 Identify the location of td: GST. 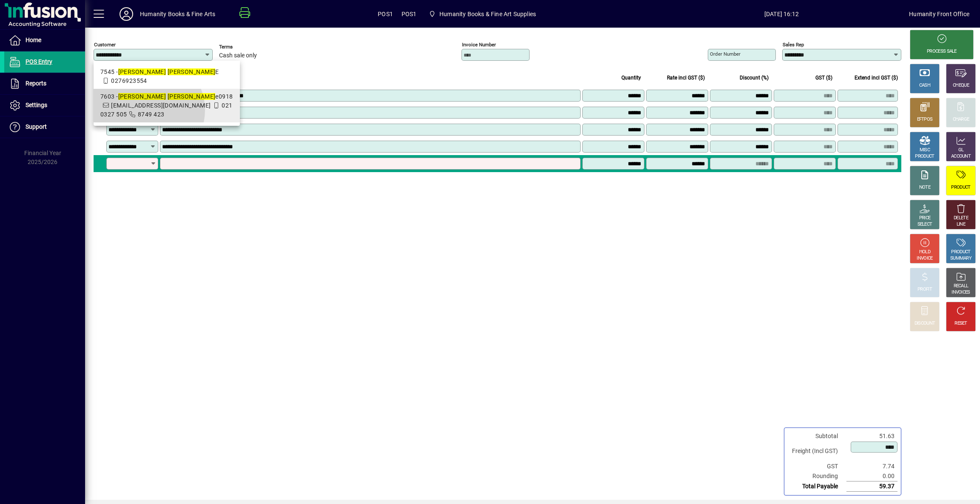
(817, 466).